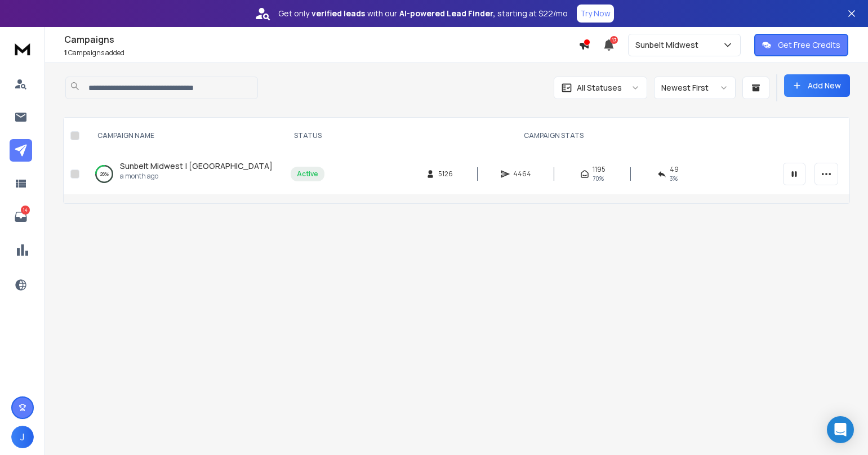  What do you see at coordinates (321, 39) in the screenshot?
I see `h1: Campaigns` at bounding box center [321, 39].